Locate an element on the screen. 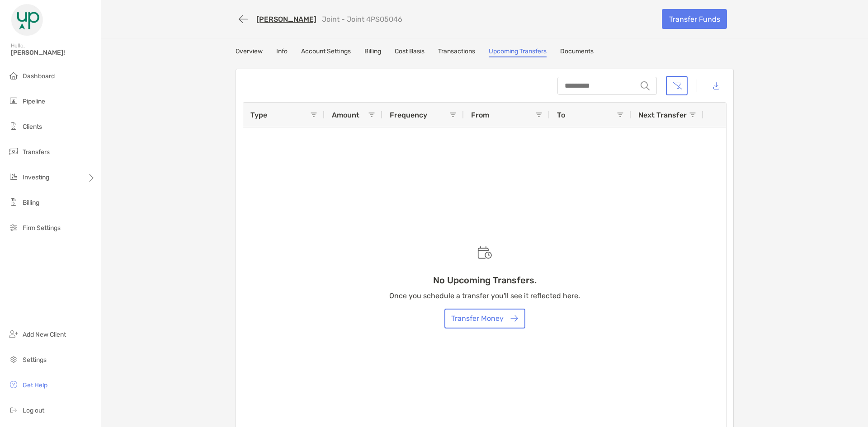 The image size is (868, 427). img: clients icon is located at coordinates (14, 126).